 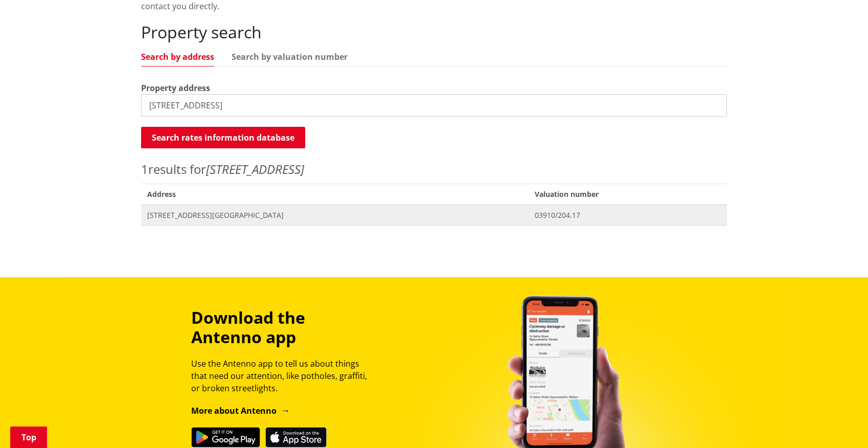 What do you see at coordinates (284, 376) in the screenshot?
I see `p: Use the Antenno app to tell us about things that need our attention, like potholes, graffiti, or ...` at bounding box center [284, 376].